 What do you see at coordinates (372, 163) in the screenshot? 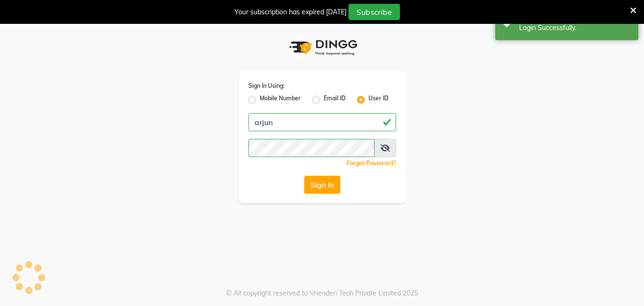
I see `a: Forgot Password?` at bounding box center [372, 163].